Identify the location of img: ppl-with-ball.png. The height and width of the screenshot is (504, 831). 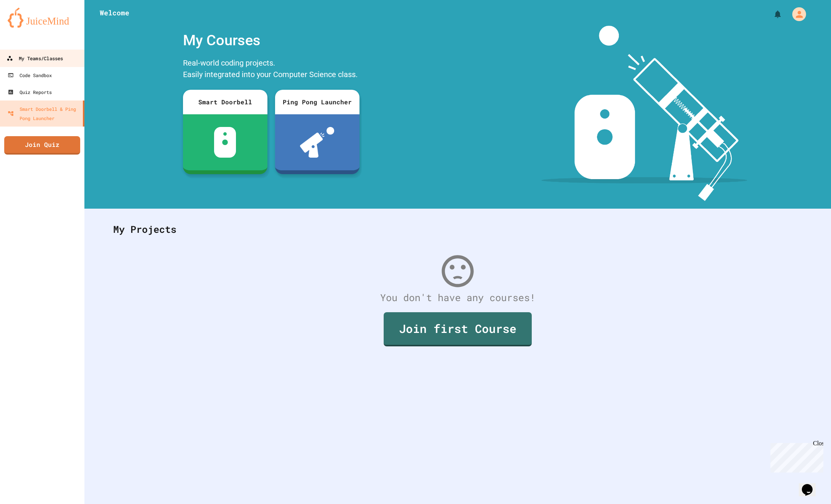
(317, 143).